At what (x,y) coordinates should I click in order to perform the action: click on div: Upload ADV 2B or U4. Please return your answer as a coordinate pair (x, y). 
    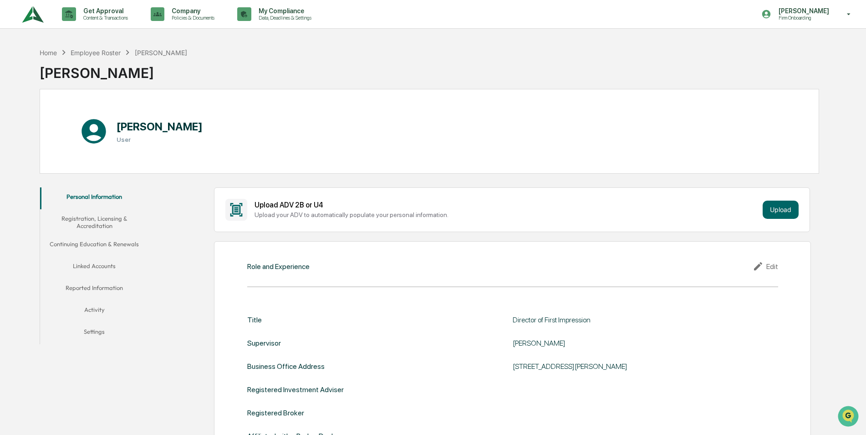
    Looking at the image, I should click on (507, 205).